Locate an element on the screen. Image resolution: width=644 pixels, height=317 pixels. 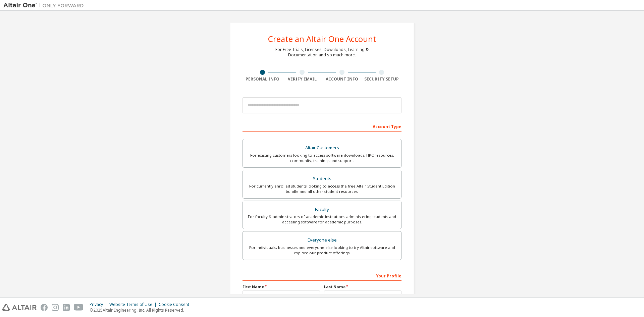
div: Altair Customers is located at coordinates (322, 148).